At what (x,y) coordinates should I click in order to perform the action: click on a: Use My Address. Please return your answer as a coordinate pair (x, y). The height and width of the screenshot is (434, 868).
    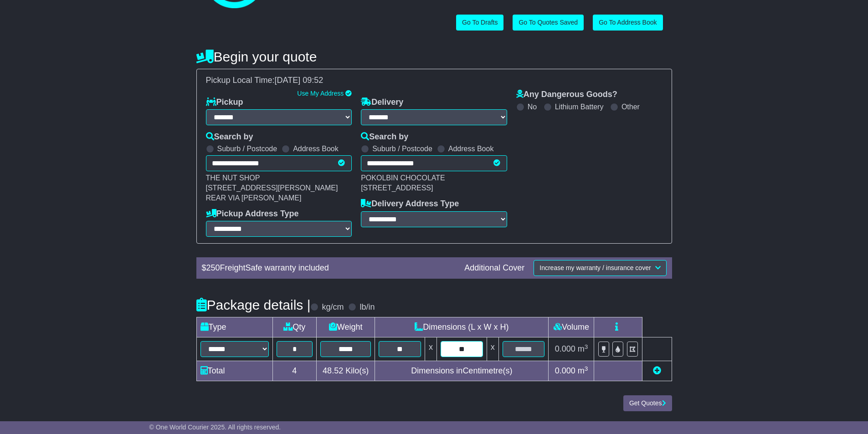
    Looking at the image, I should click on (321, 94).